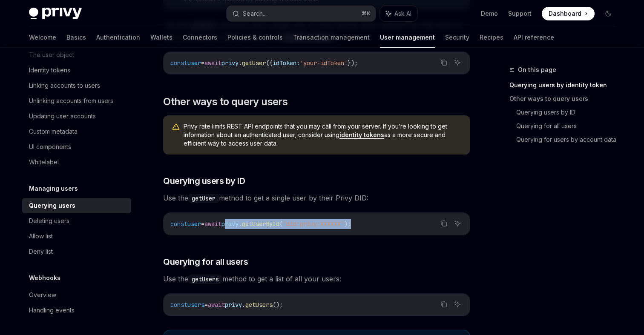 The height and width of the screenshot is (335, 644). Describe the element at coordinates (42, 295) in the screenshot. I see `div: Overview` at that location.